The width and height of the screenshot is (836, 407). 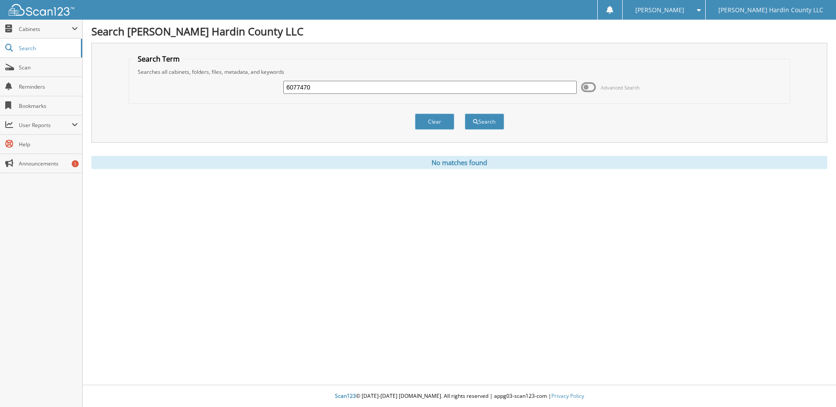 What do you see at coordinates (814, 386) in the screenshot?
I see `div: Chat Widget` at bounding box center [814, 386].